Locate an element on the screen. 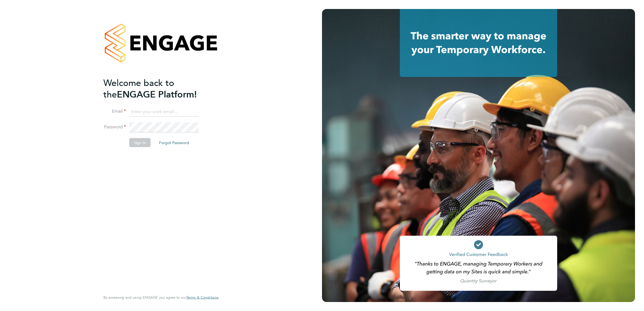  label: Password is located at coordinates (115, 127).